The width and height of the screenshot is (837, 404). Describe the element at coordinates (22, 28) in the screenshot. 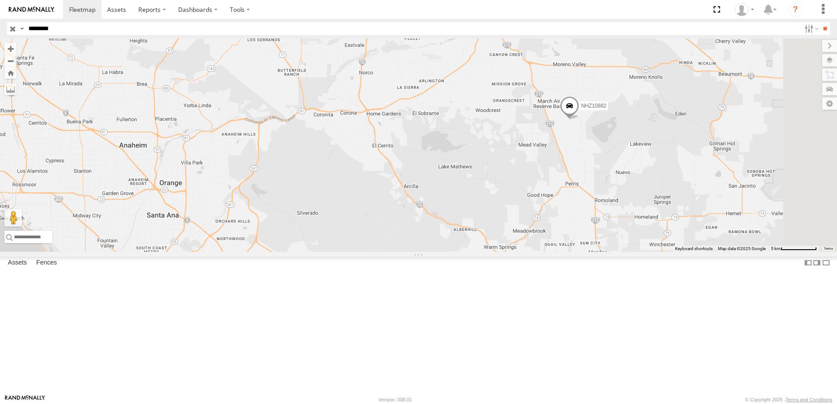

I see `label: Search Query` at that location.